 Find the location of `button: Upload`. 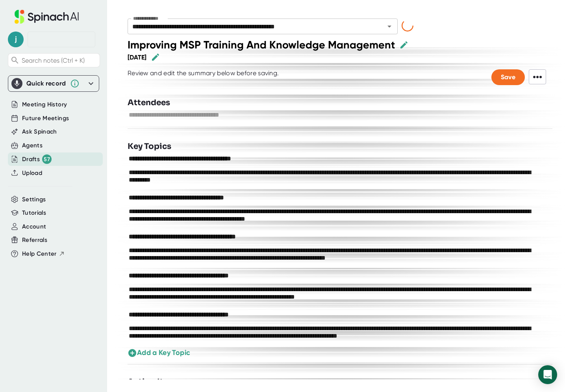

button: Upload is located at coordinates (32, 173).